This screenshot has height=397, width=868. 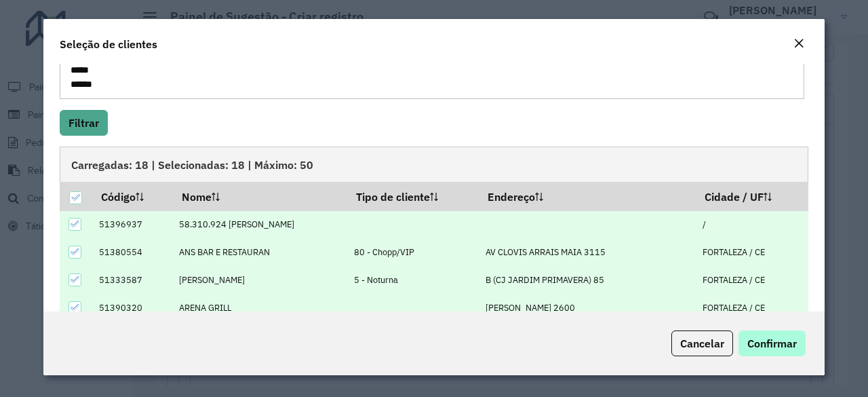 I want to click on td: ARENA GRILL, so click(x=259, y=308).